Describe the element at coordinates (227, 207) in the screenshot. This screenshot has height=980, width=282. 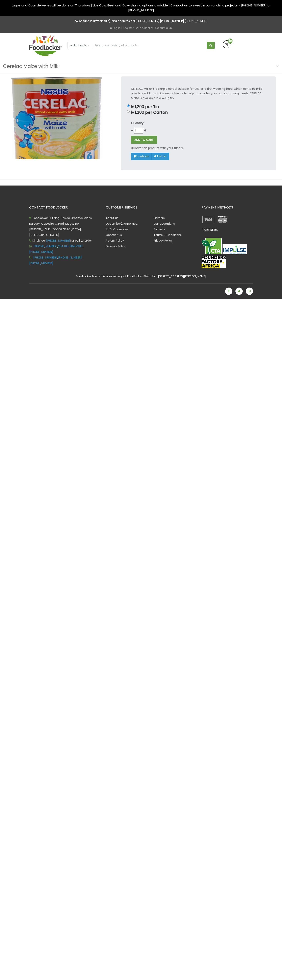
I see `h3: PAYMENT METHODS` at that location.